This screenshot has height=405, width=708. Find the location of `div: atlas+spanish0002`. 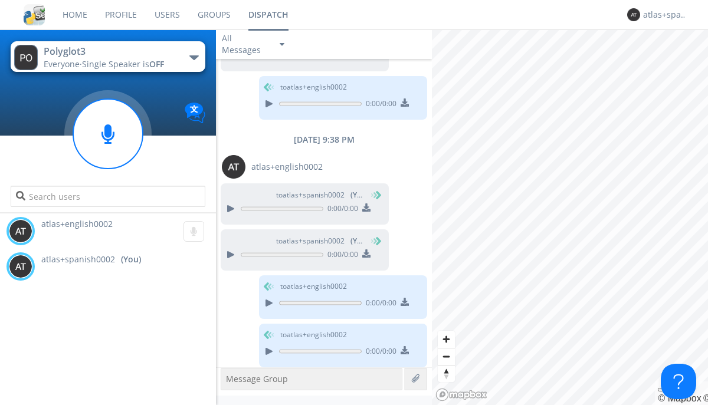

div: atlas+spanish0002 is located at coordinates (665, 15).